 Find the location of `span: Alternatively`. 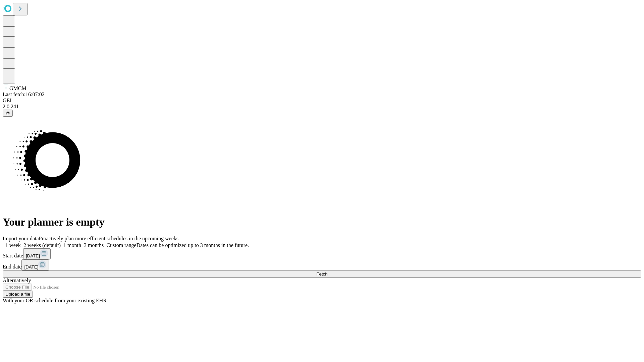

span: Alternatively is located at coordinates (17, 280).